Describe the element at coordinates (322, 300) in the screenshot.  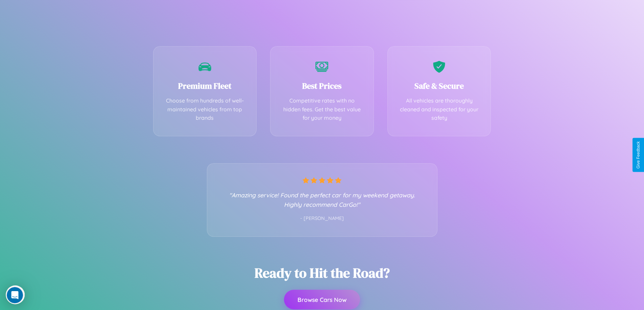
I see `button: Browse Cars Now` at that location.